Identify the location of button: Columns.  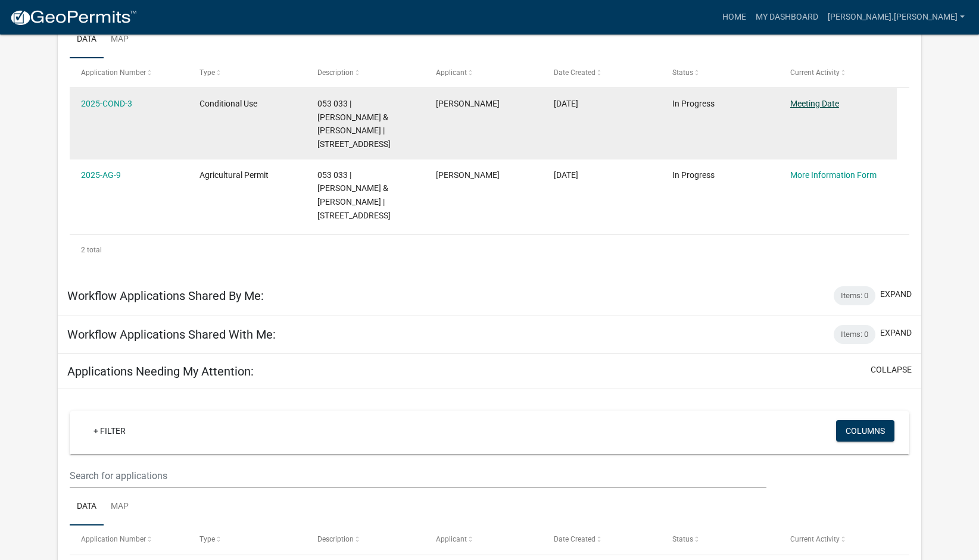
(865, 431).